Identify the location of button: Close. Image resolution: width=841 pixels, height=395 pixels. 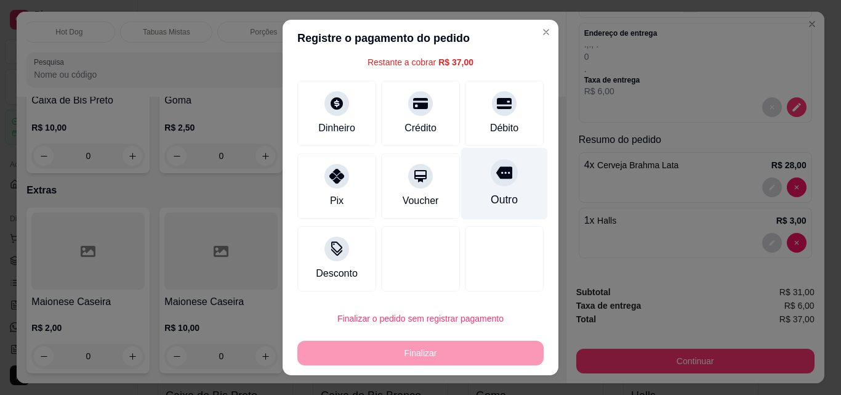
(546, 32).